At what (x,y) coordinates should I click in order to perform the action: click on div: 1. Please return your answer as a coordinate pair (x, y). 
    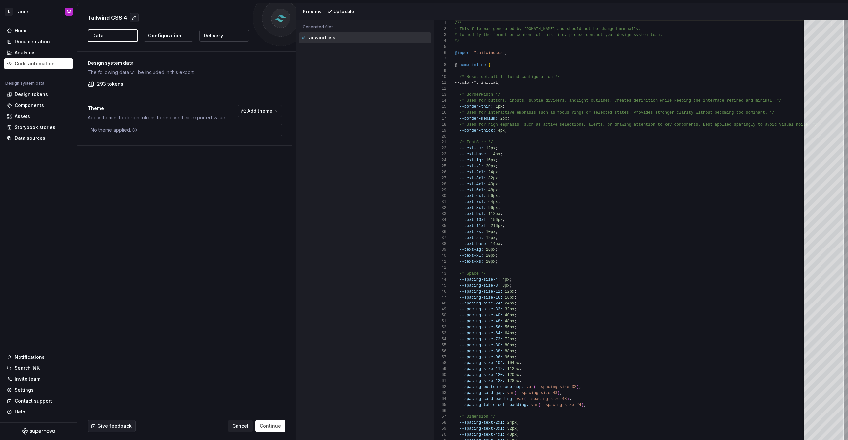
    Looking at the image, I should click on (440, 23).